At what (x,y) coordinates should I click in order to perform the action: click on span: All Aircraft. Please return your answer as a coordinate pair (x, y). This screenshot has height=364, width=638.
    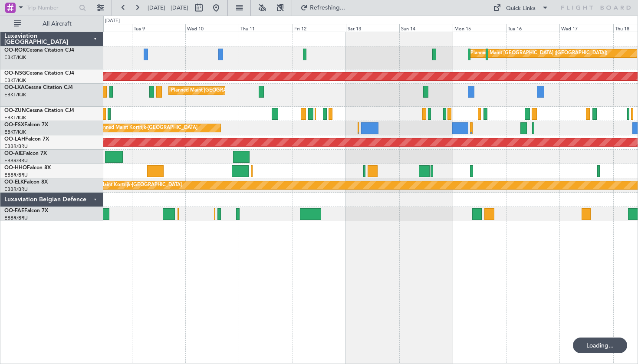
    Looking at the image, I should click on (57, 24).